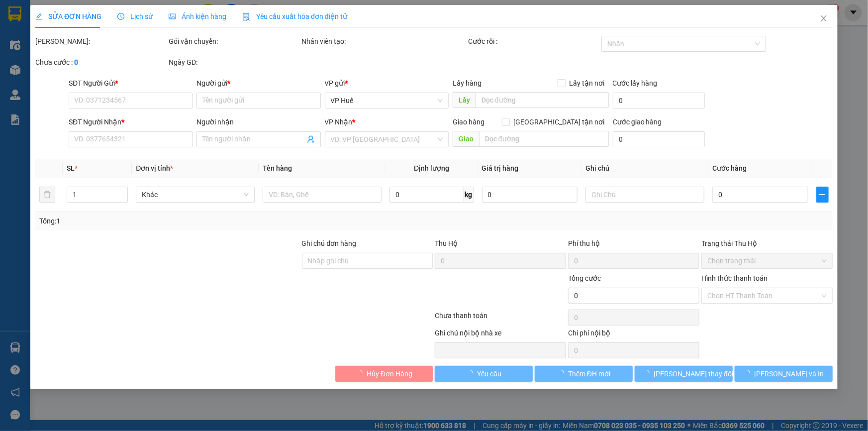  What do you see at coordinates (464, 100) in the screenshot?
I see `span: Lấy` at bounding box center [464, 100].